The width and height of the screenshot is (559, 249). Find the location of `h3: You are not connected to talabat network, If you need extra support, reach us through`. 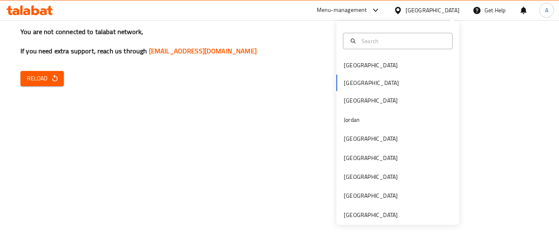

h3: You are not connected to talabat network, If you need extra support, reach us through is located at coordinates (280, 41).